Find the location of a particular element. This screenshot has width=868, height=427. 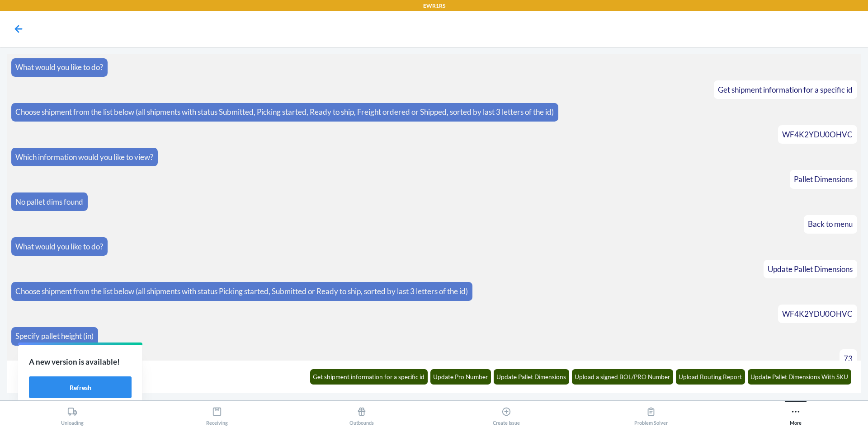

span: 73 is located at coordinates (848, 358).